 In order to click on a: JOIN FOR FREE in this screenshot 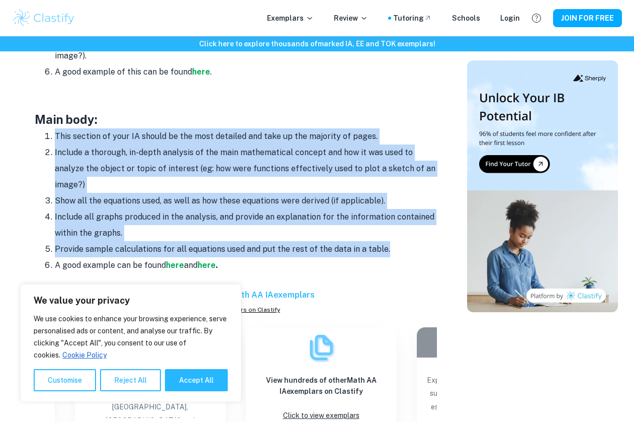, I will do `click(588, 18)`.